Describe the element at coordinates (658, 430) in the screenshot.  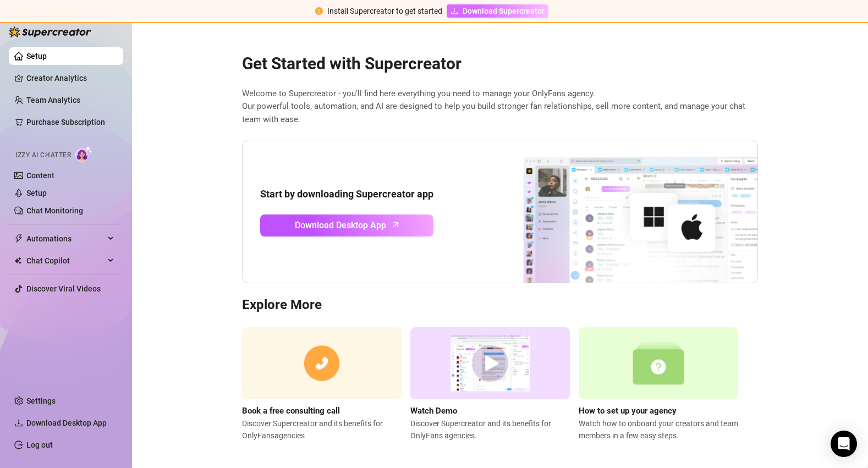
I see `span: Watch how to onboard your creators and team members in a few easy steps.` at that location.